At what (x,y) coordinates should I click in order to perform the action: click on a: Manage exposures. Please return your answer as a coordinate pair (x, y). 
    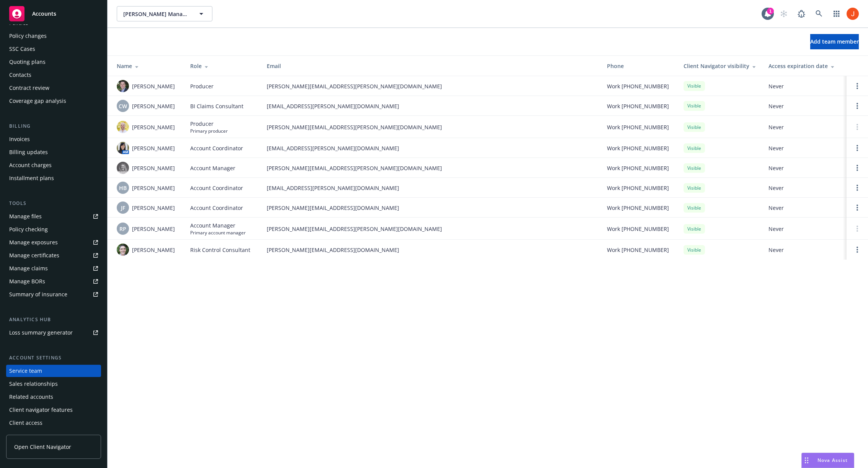
    Looking at the image, I should click on (53, 242).